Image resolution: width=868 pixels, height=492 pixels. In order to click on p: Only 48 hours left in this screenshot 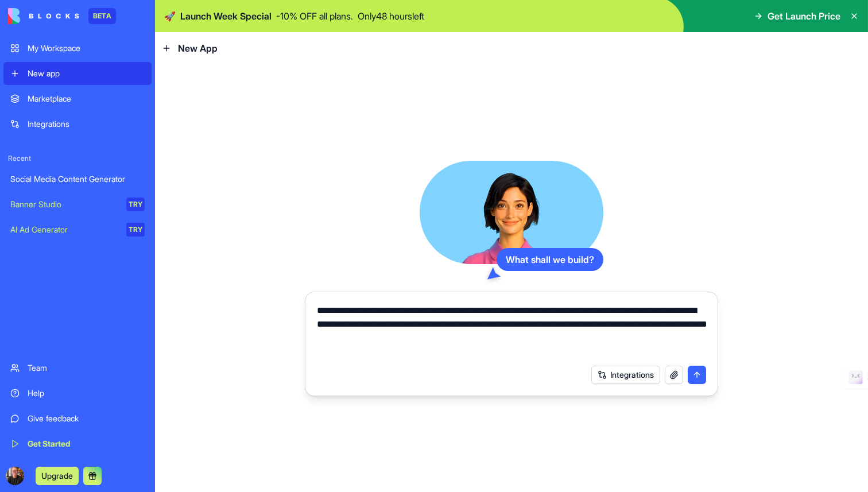, I will do `click(391, 16)`.